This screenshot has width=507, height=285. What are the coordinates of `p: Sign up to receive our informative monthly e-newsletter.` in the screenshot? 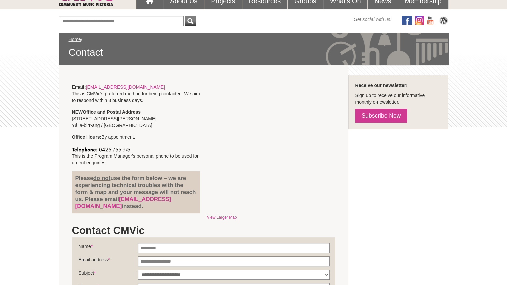 It's located at (398, 99).